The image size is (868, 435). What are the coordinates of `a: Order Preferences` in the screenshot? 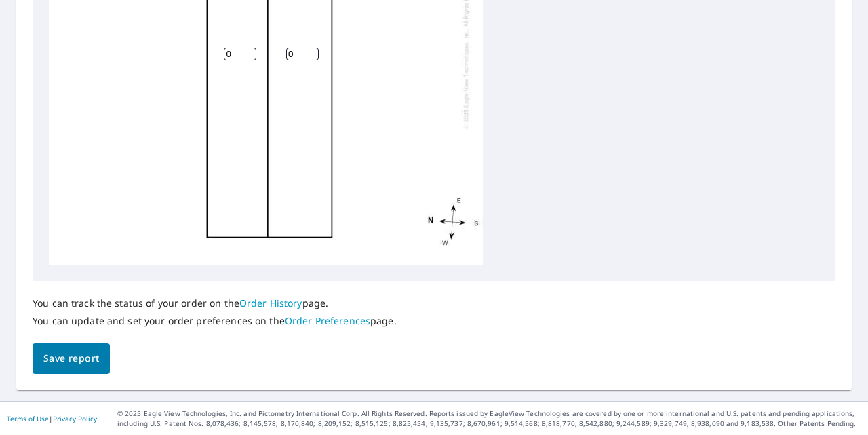 It's located at (327, 320).